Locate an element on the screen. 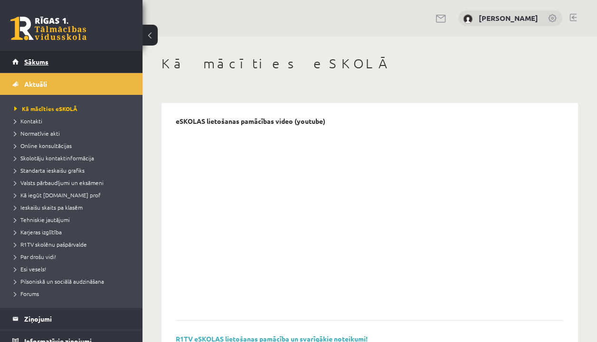 The image size is (597, 342). span: R1TV skolēnu pašpārvalde is located at coordinates (50, 244).